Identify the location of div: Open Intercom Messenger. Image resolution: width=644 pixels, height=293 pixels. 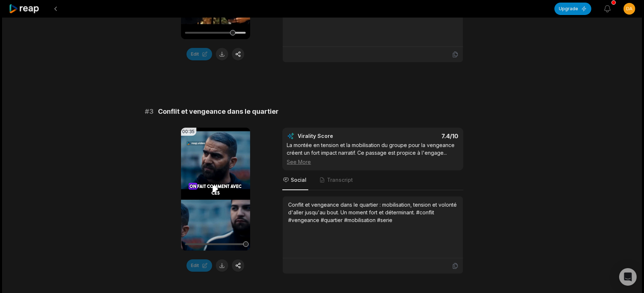
(628, 277).